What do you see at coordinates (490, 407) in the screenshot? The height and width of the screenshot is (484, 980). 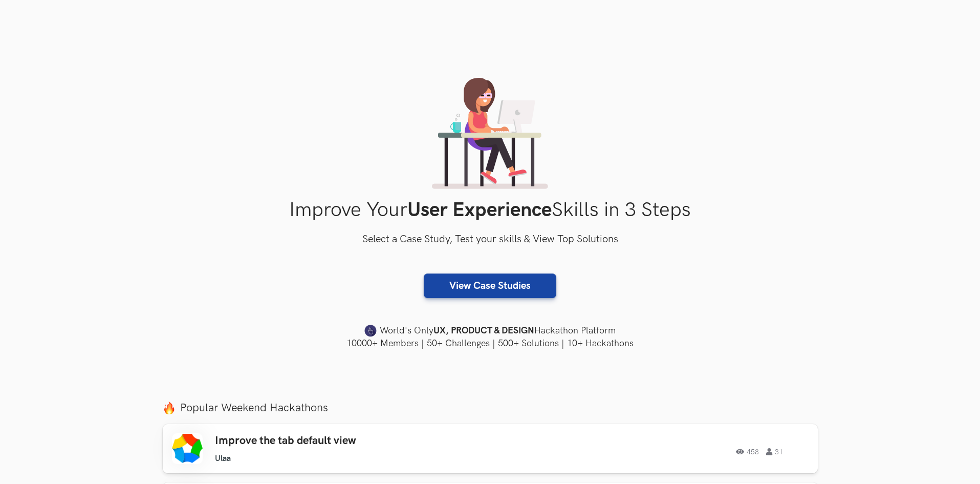 I see `label: Popular Weekend Hackathons` at bounding box center [490, 407].